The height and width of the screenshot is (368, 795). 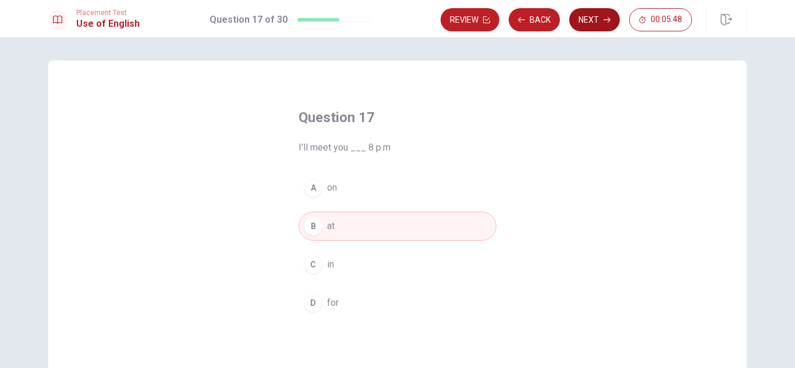 I want to click on div: B, so click(x=313, y=226).